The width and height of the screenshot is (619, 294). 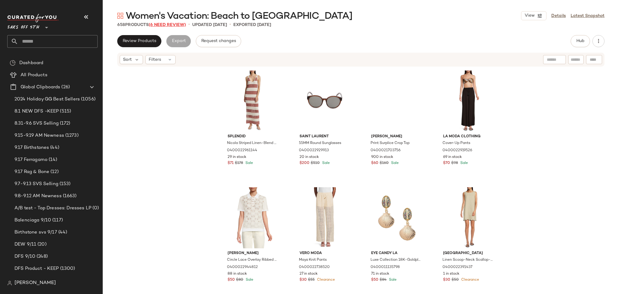 What do you see at coordinates (69, 196) in the screenshot?
I see `span: (1663)` at bounding box center [69, 196].